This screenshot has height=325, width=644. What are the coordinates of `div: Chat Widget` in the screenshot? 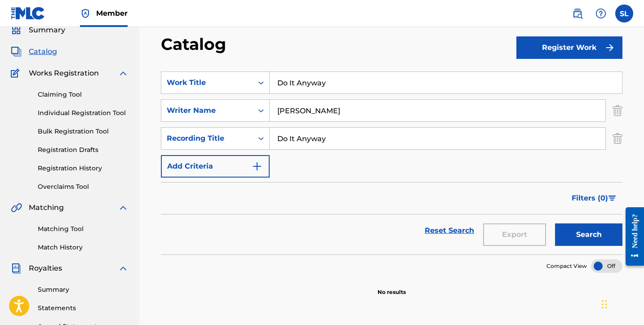 It's located at (621, 304).